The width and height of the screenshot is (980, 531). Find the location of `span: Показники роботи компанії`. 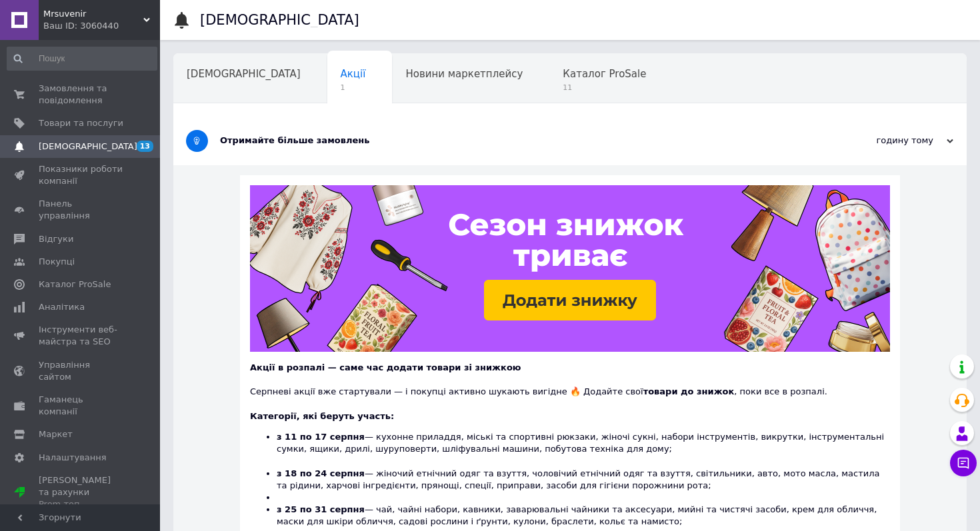

span: Показники роботи компанії is located at coordinates (81, 175).